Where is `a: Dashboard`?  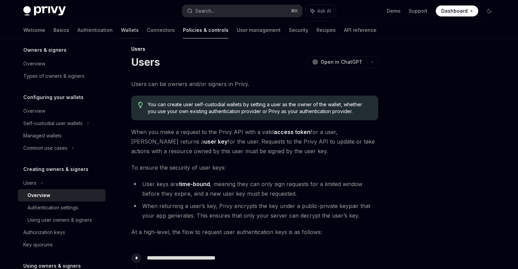 a: Dashboard is located at coordinates (457, 11).